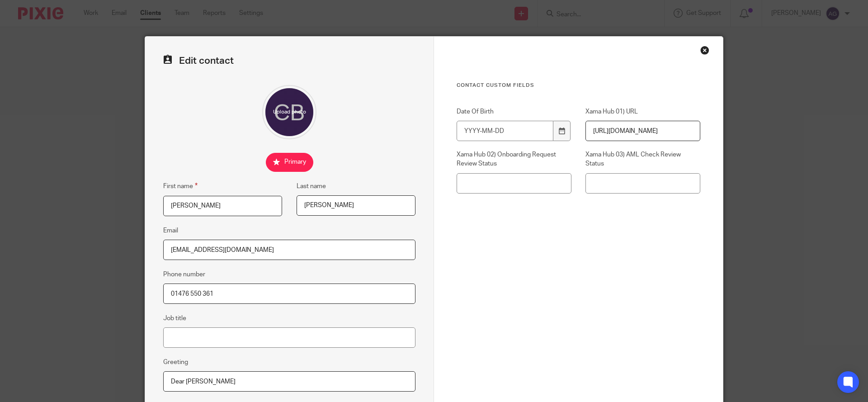 The height and width of the screenshot is (402, 868). I want to click on h3: Contact Custom fields, so click(578, 85).